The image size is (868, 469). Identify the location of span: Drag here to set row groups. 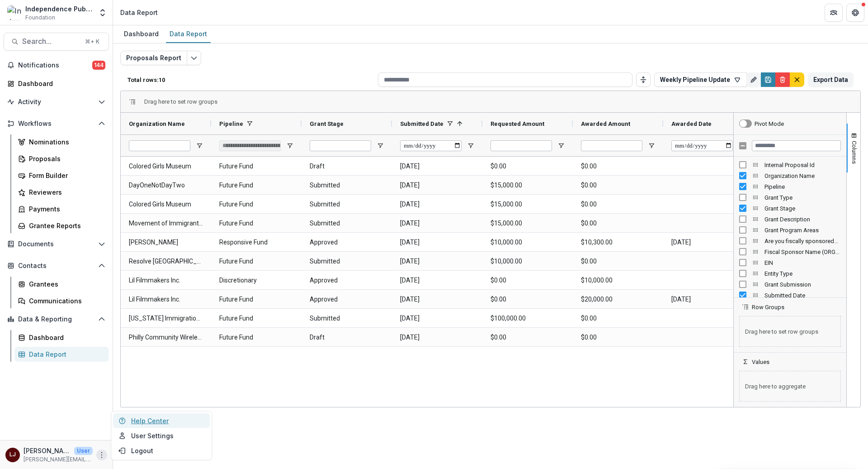
(181, 101).